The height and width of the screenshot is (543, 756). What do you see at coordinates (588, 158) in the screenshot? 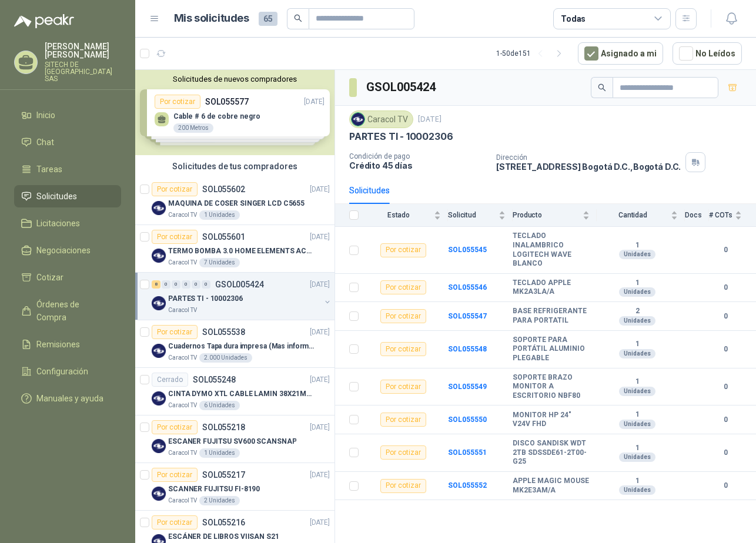
I see `p: Dirección` at bounding box center [588, 158].